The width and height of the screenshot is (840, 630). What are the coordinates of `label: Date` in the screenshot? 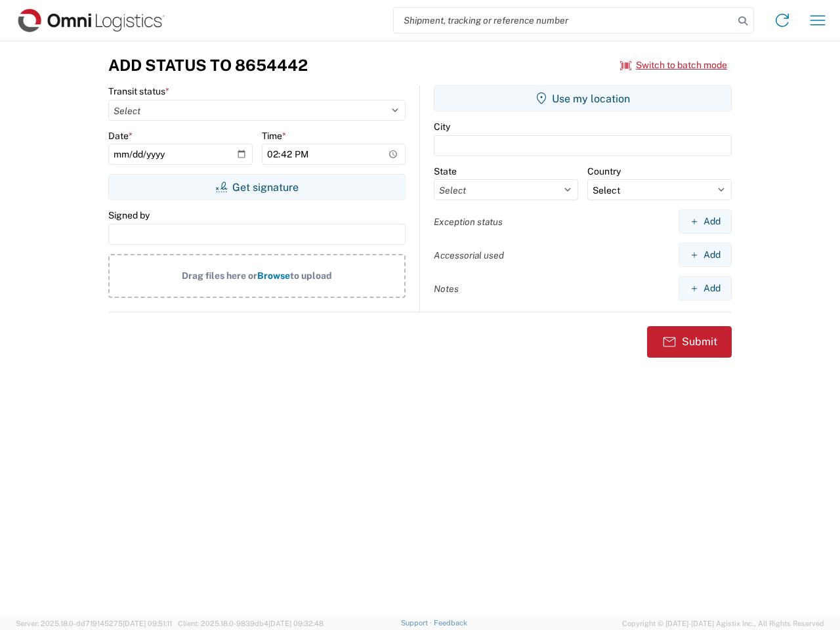 It's located at (120, 136).